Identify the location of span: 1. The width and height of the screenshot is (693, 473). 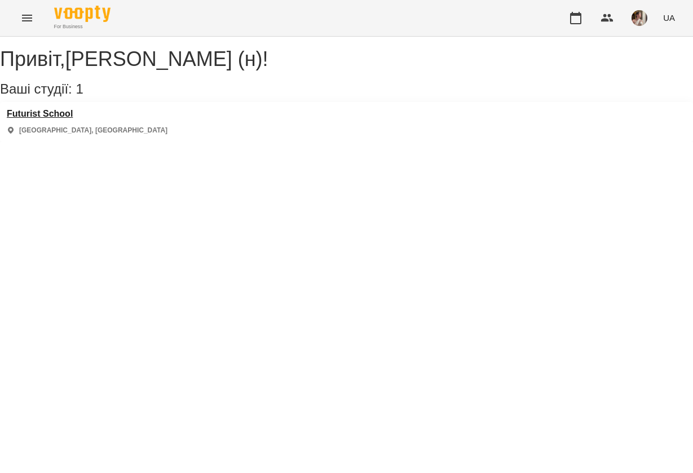
(79, 88).